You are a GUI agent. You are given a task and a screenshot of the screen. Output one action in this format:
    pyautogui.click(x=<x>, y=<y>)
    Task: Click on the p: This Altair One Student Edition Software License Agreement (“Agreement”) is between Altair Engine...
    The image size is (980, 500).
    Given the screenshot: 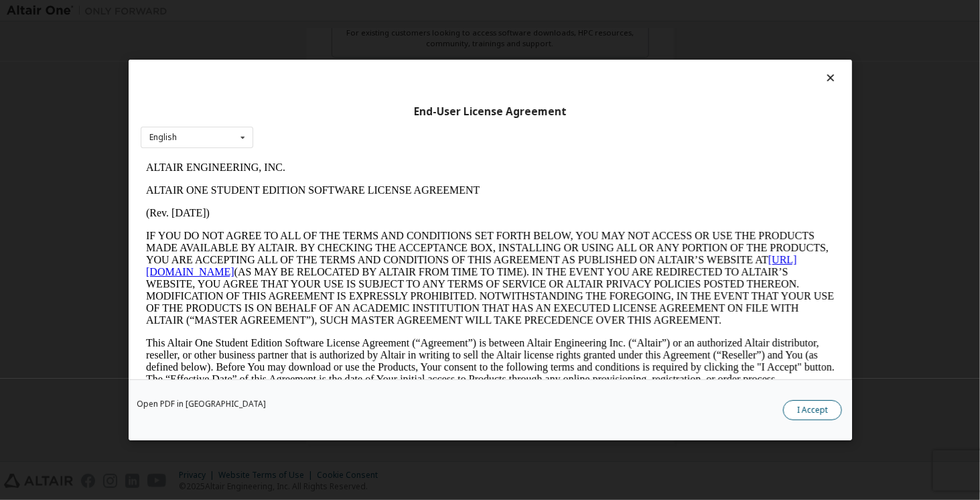 What is the action you would take?
    pyautogui.click(x=350, y=205)
    